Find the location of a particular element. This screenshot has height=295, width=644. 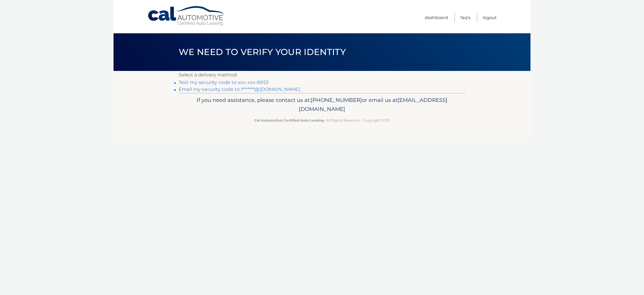

a: Logout is located at coordinates (490, 17).